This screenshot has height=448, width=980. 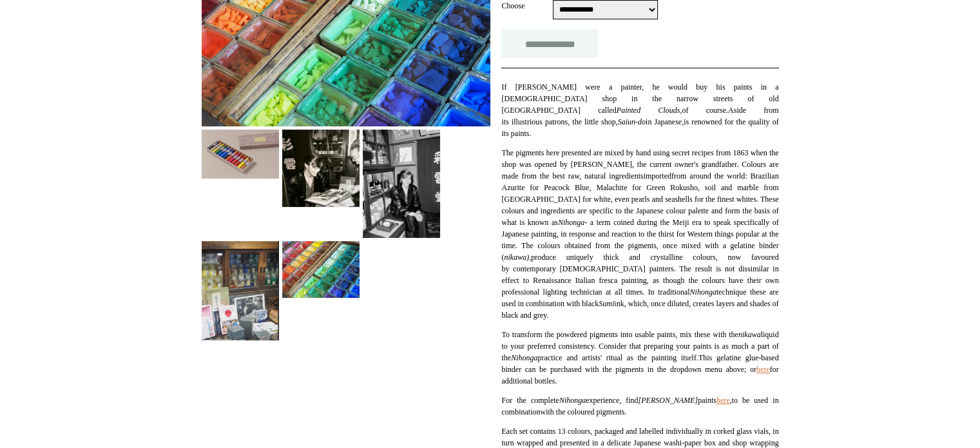 What do you see at coordinates (640, 406) in the screenshot?
I see `p: For the complete experience, find paints , with the coloured pigments.` at bounding box center [640, 406].